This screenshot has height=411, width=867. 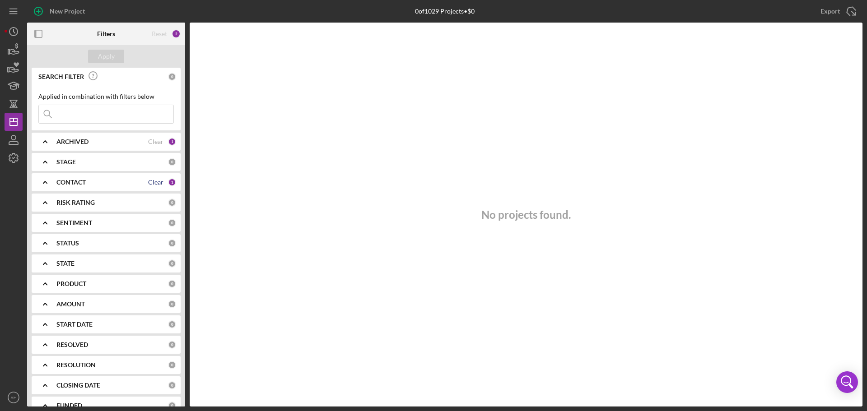 I want to click on text: AH, so click(x=13, y=398).